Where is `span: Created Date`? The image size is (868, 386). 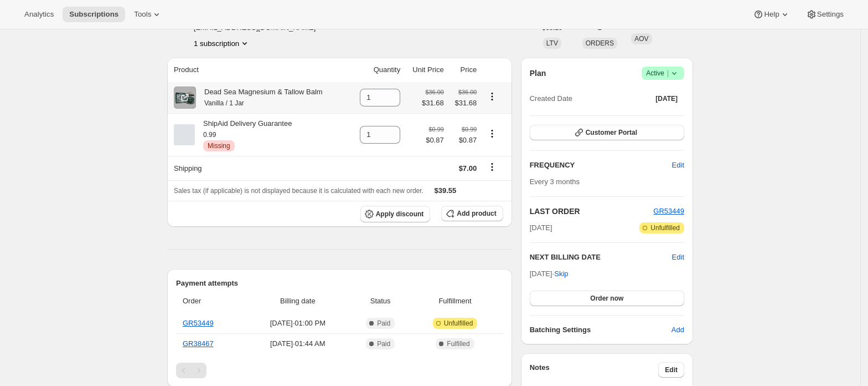 span: Created Date is located at coordinates (551, 99).